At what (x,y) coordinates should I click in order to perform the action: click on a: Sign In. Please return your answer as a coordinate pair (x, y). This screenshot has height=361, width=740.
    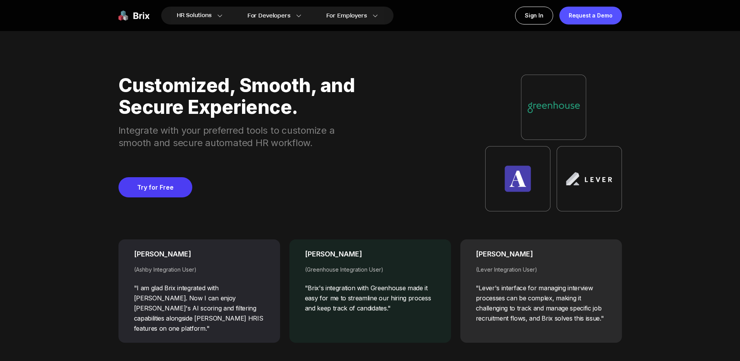
    Looking at the image, I should click on (534, 16).